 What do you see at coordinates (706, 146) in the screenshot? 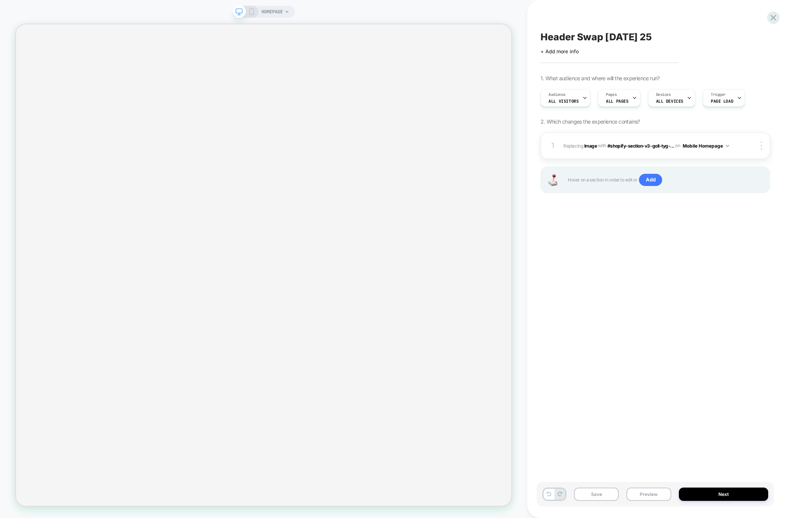
I see `button: Mobile Homepage` at bounding box center [706, 146].